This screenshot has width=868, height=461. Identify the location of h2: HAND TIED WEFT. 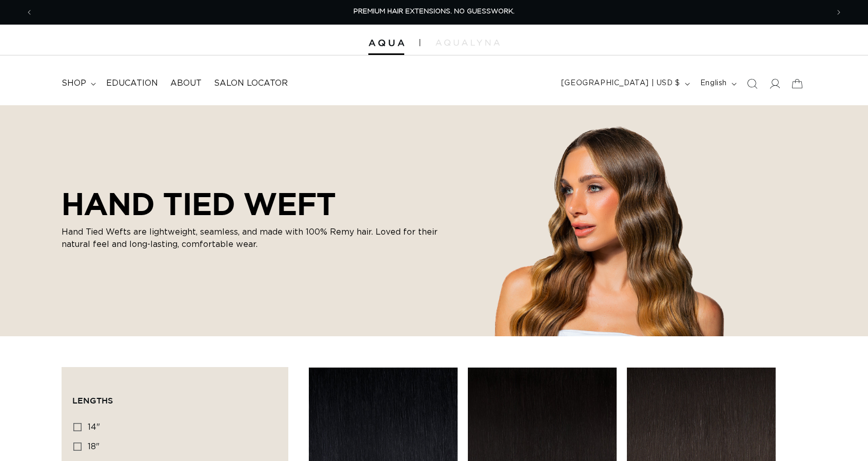
(257, 204).